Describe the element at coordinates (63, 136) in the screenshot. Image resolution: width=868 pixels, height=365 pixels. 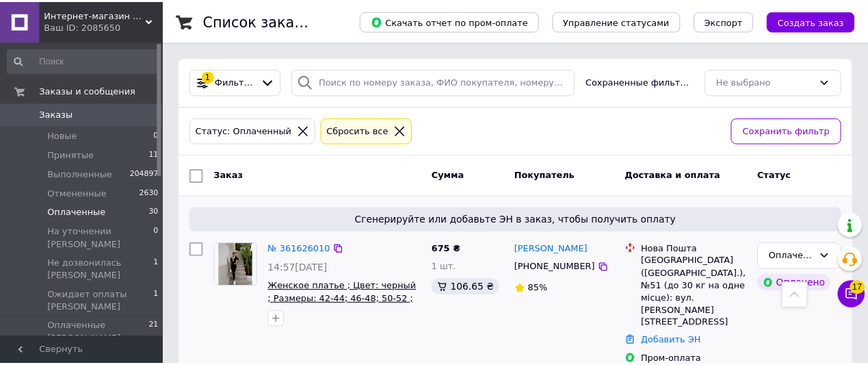
I see `span: Новые` at that location.